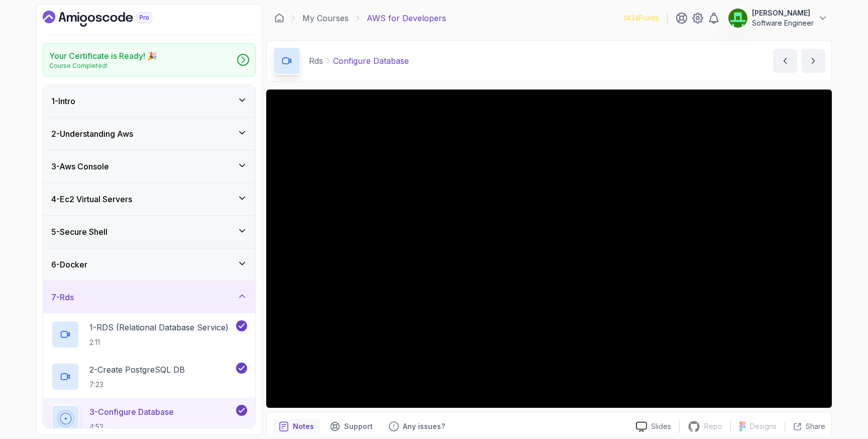 Image resolution: width=868 pixels, height=439 pixels. What do you see at coordinates (805, 426) in the screenshot?
I see `button: Share` at bounding box center [805, 426].